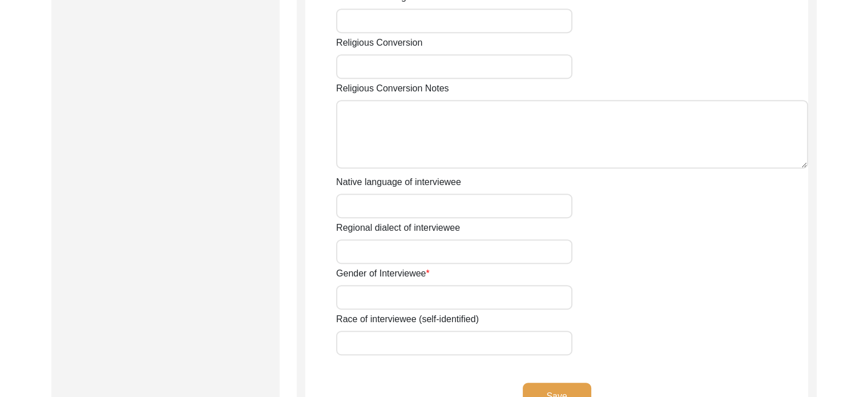 Image resolution: width=868 pixels, height=397 pixels. I want to click on label: Gender of Interviewee, so click(383, 274).